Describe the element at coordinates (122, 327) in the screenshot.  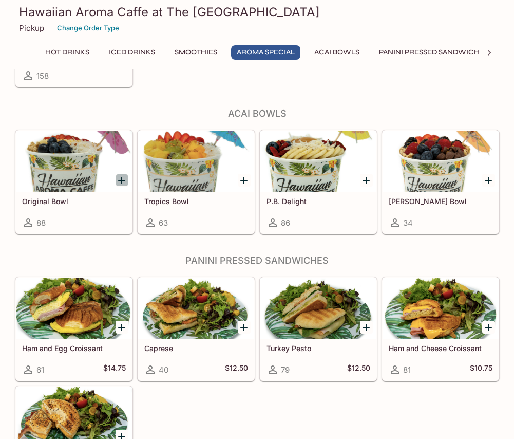
I see `button: Add Ham and Egg Croissant` at that location.